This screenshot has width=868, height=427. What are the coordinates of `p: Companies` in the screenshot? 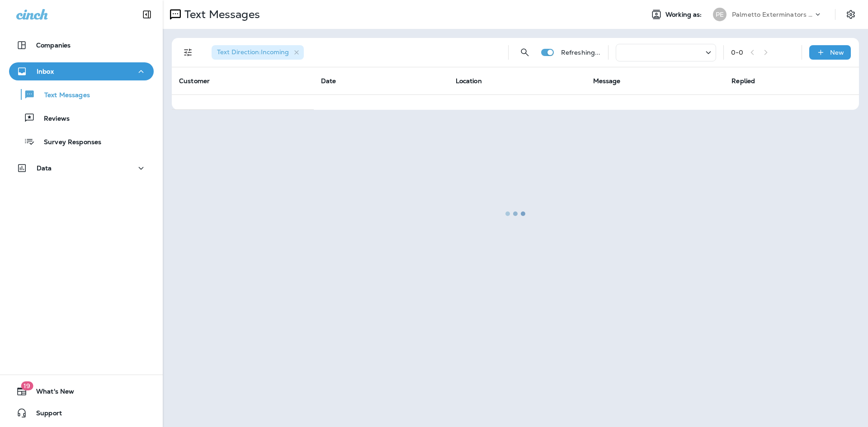 It's located at (53, 45).